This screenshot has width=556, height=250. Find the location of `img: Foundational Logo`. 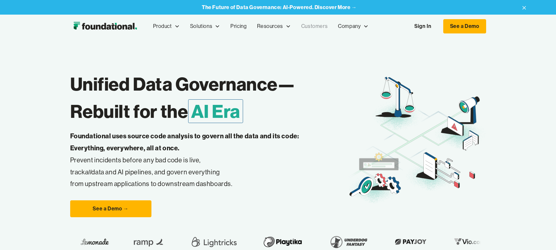

img: Foundational Logo is located at coordinates (105, 26).